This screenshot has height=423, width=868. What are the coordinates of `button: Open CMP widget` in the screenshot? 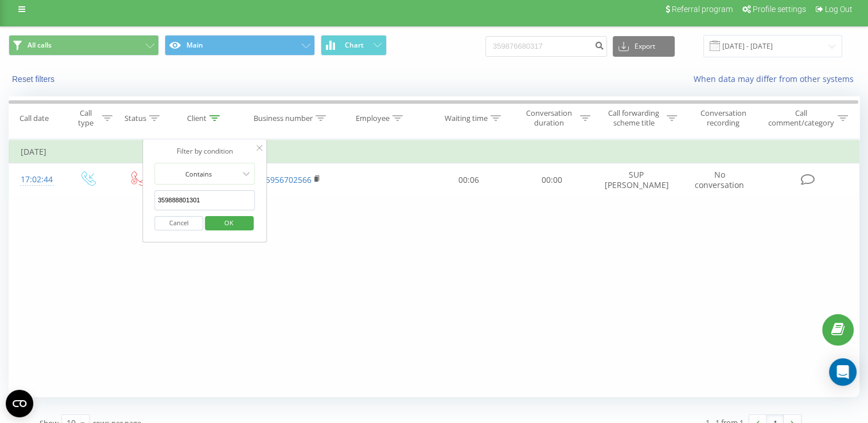 It's located at (19, 404).